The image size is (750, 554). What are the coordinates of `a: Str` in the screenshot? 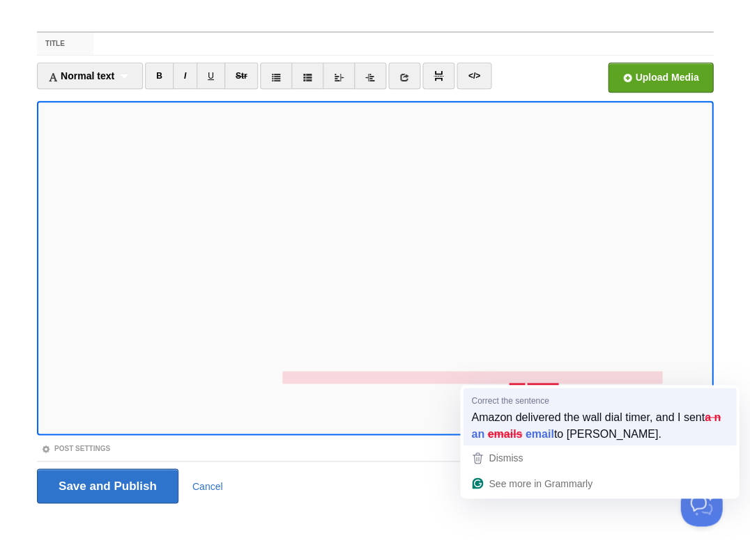 It's located at (241, 76).